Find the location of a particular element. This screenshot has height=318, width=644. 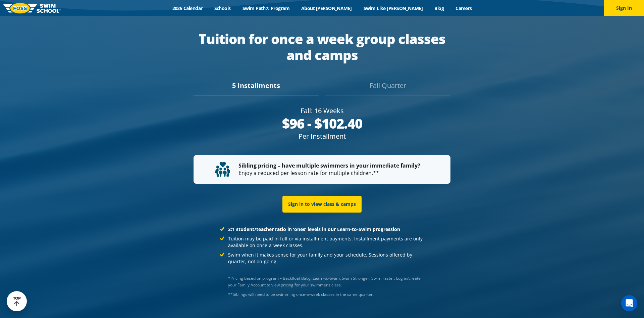

div: Per Installment is located at coordinates (322, 136).